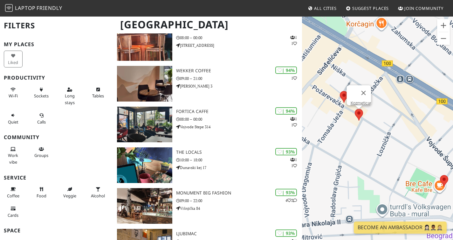 This screenshot has width=453, height=240. Describe the element at coordinates (70, 196) in the screenshot. I see `span: Veggie` at that location.